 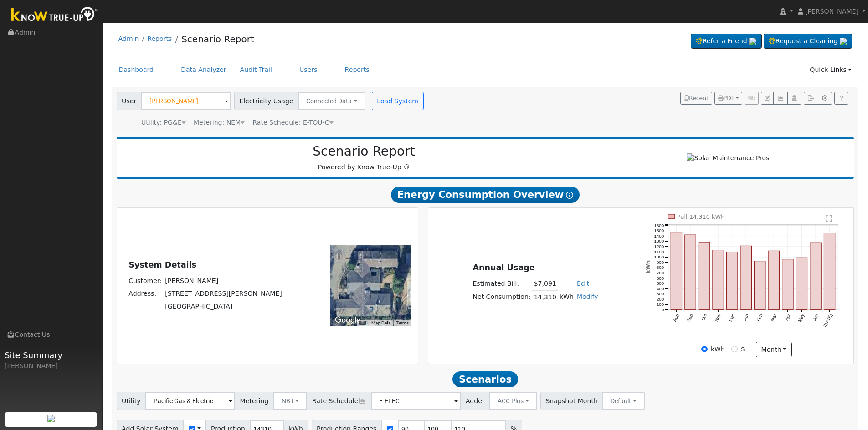 What do you see at coordinates (774, 318) in the screenshot?
I see `text: Mar` at bounding box center [774, 318].